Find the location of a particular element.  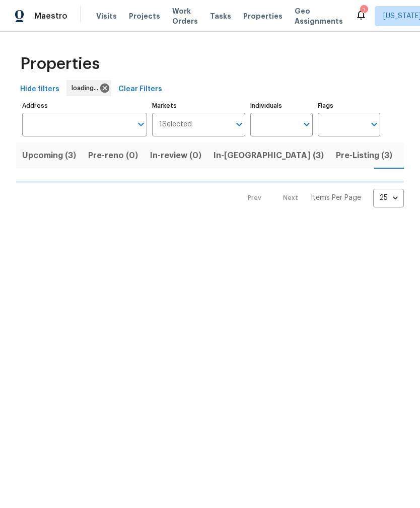

div: 7 is located at coordinates (363, 11).